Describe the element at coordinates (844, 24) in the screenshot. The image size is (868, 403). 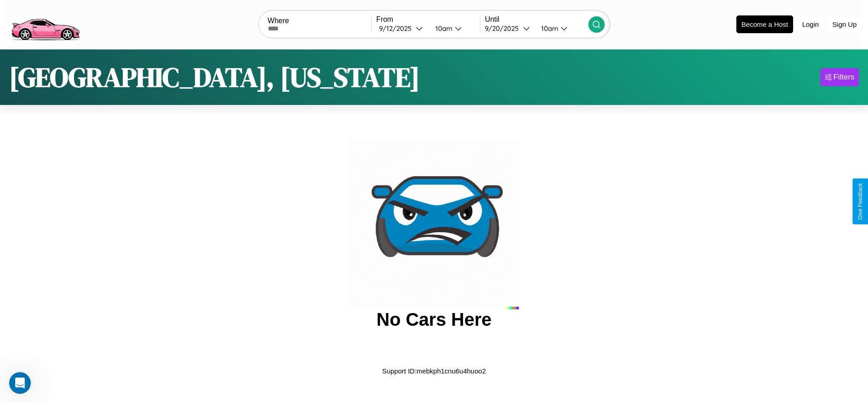
I see `button: Sign Up` at that location.